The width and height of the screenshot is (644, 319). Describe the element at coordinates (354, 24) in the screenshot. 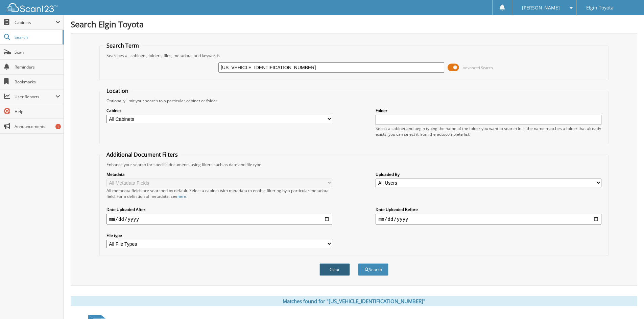

I see `h1: Search Elgin Toyota` at that location.